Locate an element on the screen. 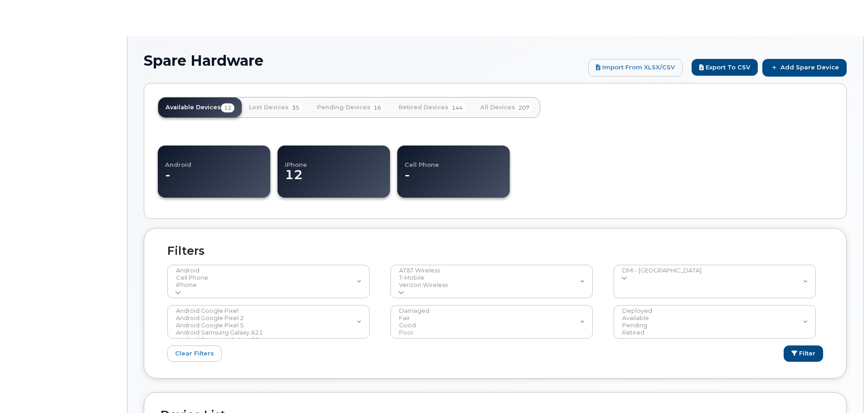 This screenshot has width=868, height=413. option: Android Google Pixel 5 is located at coordinates (266, 326).